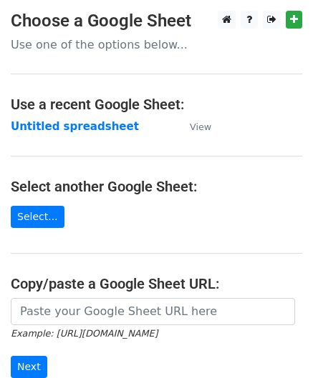 The width and height of the screenshot is (313, 378). Describe the element at coordinates (156, 44) in the screenshot. I see `p: Use one of the options below...` at that location.